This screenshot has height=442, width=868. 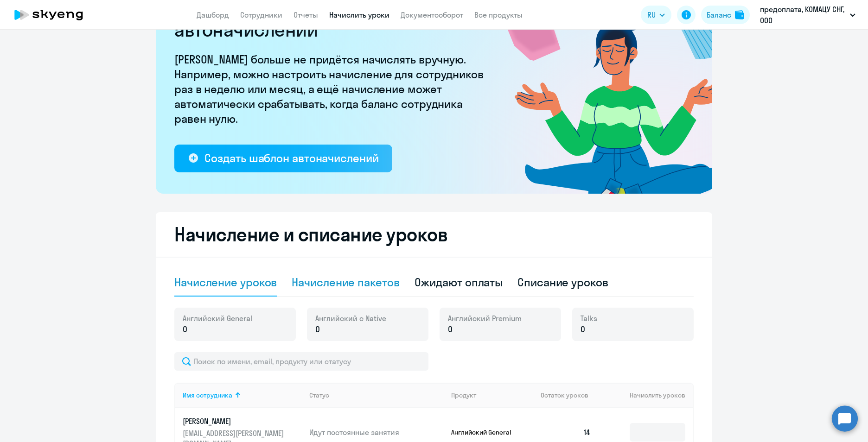 I want to click on a: Все продукты, so click(x=498, y=15).